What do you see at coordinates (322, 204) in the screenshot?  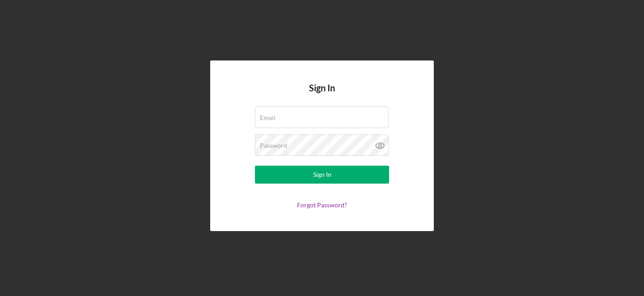 I see `a: Forgot Password?` at bounding box center [322, 204].